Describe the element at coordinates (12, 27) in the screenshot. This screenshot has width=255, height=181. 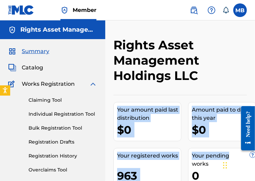
I see `div: Open Resource Center` at that location.